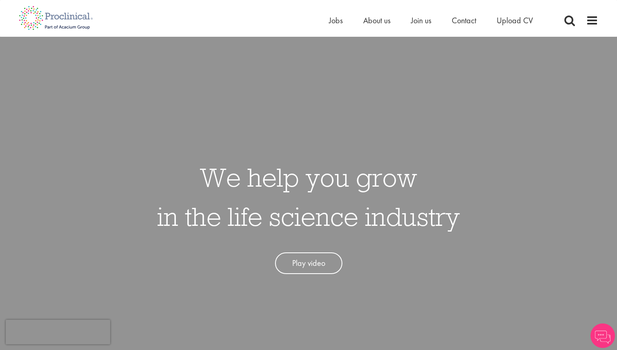 This screenshot has height=350, width=617. What do you see at coordinates (514, 20) in the screenshot?
I see `span: Upload CV` at bounding box center [514, 20].